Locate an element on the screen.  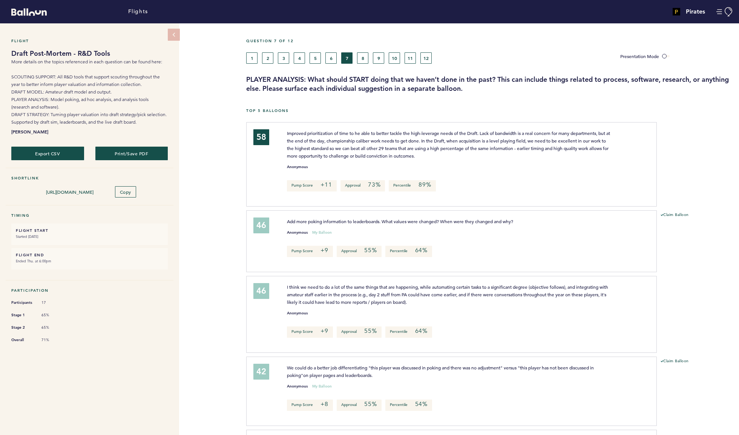
span: More details on the topics referenced in each question can be found here: SCOUTING SUPPORT: All R... is located at coordinates (89, 92).